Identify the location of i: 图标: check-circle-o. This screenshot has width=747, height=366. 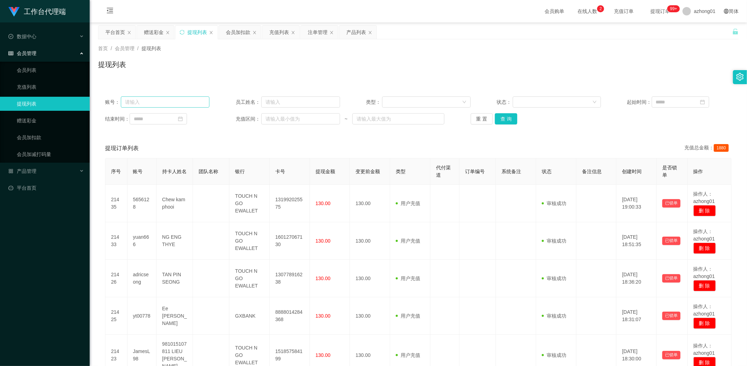
(11, 36).